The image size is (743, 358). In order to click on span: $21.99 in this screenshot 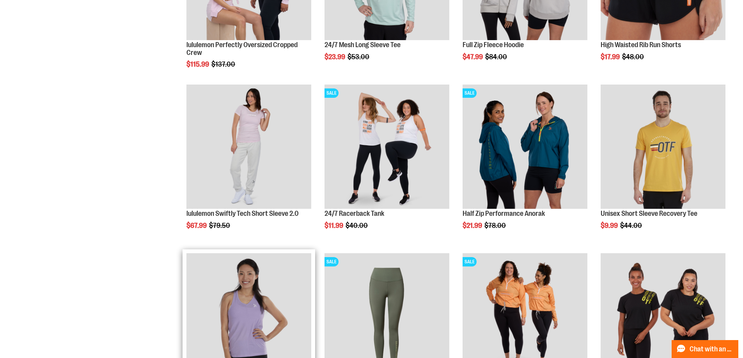, I will do `click(472, 226)`.